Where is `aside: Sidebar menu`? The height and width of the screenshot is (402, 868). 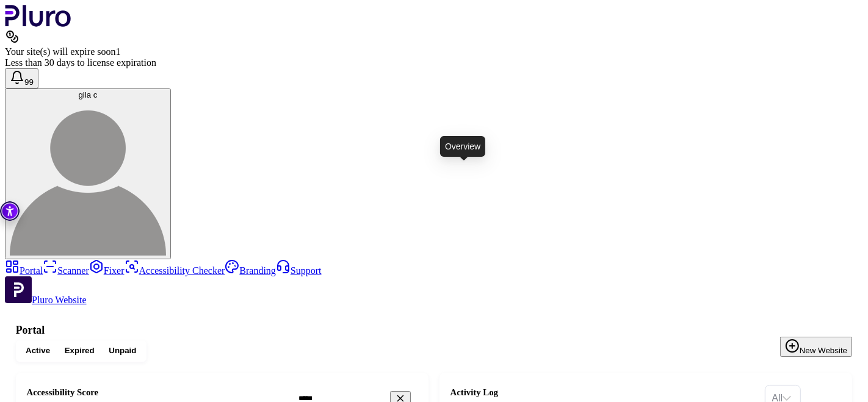 aside: Sidebar menu is located at coordinates (434, 282).